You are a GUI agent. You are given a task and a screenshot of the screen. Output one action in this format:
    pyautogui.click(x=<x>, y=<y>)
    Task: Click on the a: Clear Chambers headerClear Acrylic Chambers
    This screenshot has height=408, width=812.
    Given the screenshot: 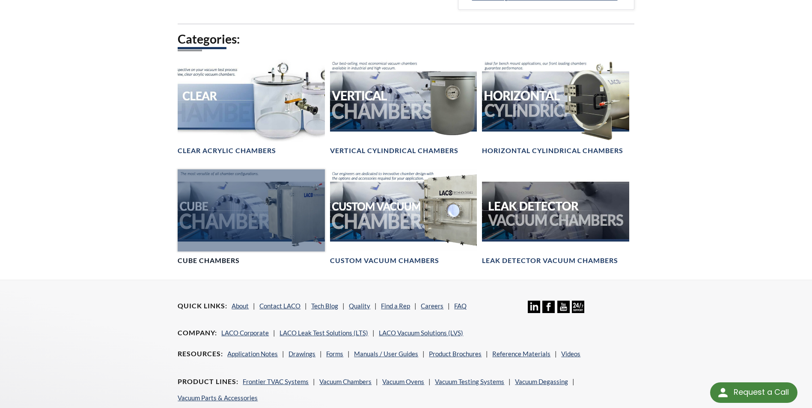 What is the action you would take?
    pyautogui.click(x=251, y=107)
    